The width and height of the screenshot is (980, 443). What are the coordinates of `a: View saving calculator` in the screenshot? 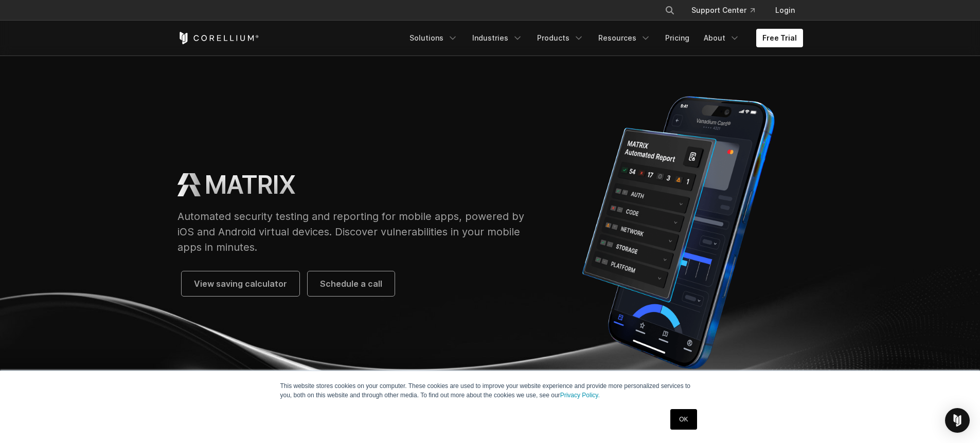 It's located at (240, 283).